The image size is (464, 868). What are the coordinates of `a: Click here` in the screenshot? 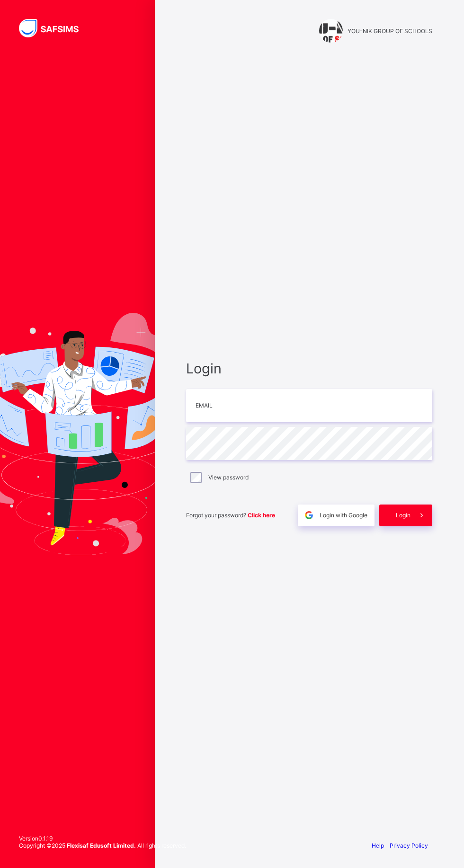 It's located at (261, 515).